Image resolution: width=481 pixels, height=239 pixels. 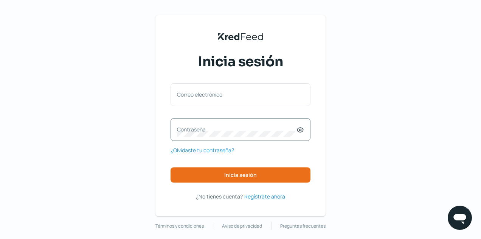 I want to click on a: Aviso de privacidad, so click(x=242, y=226).